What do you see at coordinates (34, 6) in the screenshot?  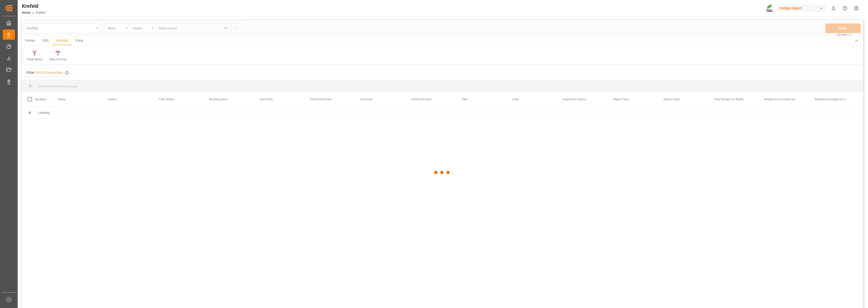 I see `div: Krefeld` at bounding box center [34, 6].